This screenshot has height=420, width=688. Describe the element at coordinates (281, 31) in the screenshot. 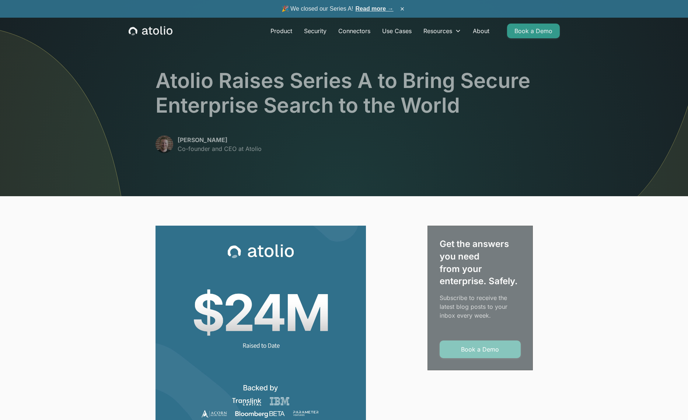

I see `a: Product` at that location.